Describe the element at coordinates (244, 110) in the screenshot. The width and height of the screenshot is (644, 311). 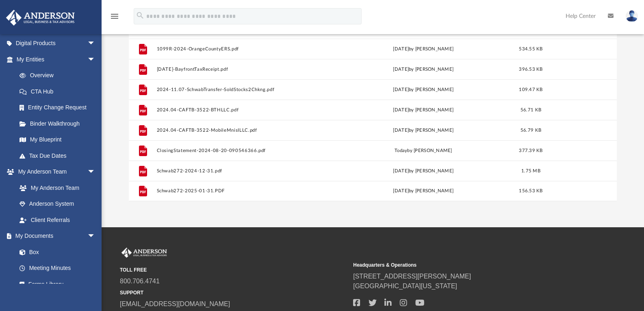
I see `button: 2024.04-CAFTB-3522-BTHLLC.pdf` at that location.